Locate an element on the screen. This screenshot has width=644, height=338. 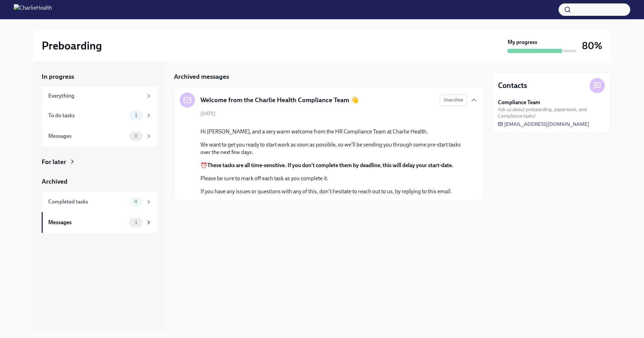
div: For later is located at coordinates (54, 162).